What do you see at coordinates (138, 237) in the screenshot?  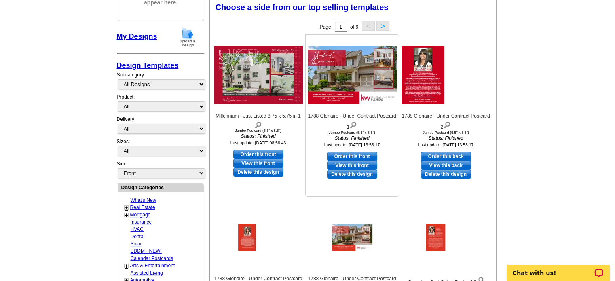 I see `a: Dental` at bounding box center [138, 237].